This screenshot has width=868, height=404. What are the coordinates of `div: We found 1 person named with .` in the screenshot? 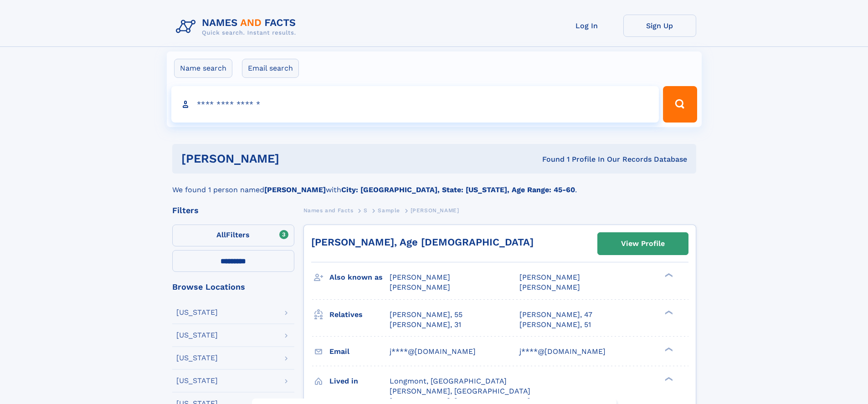 It's located at (434, 185).